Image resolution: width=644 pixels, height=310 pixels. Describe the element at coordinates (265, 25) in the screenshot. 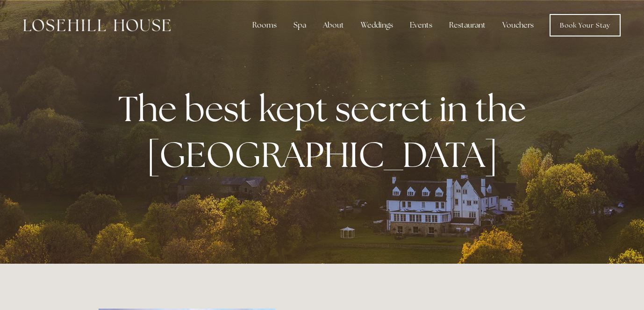

I see `div: Rooms` at that location.